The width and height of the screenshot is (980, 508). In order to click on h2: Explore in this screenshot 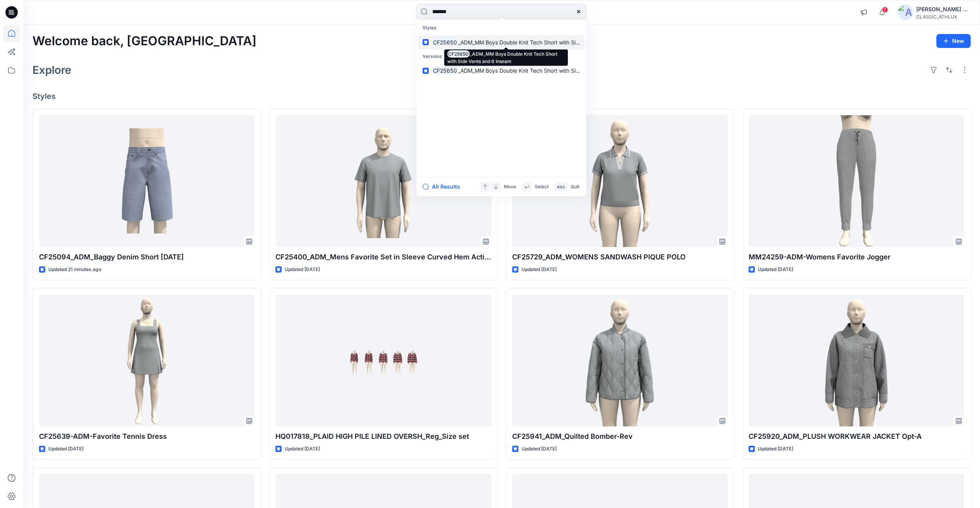, I will do `click(52, 70)`.